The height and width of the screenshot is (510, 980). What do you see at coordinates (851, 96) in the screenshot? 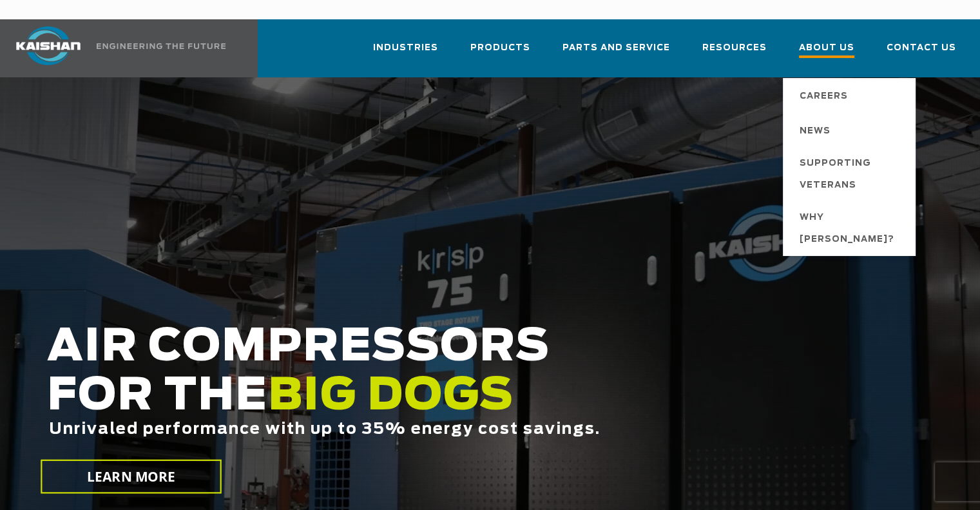
I see `a: Careers` at bounding box center [851, 96].